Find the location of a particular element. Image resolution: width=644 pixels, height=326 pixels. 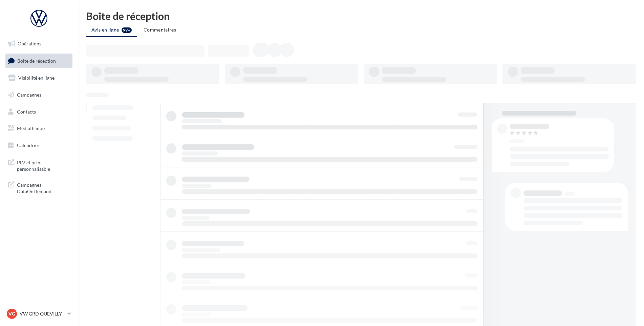

a: Opérations is located at coordinates (39, 44).